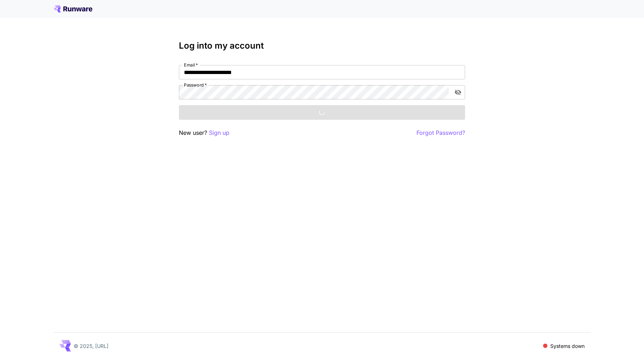 The height and width of the screenshot is (359, 644). I want to click on p: New user?, so click(204, 132).